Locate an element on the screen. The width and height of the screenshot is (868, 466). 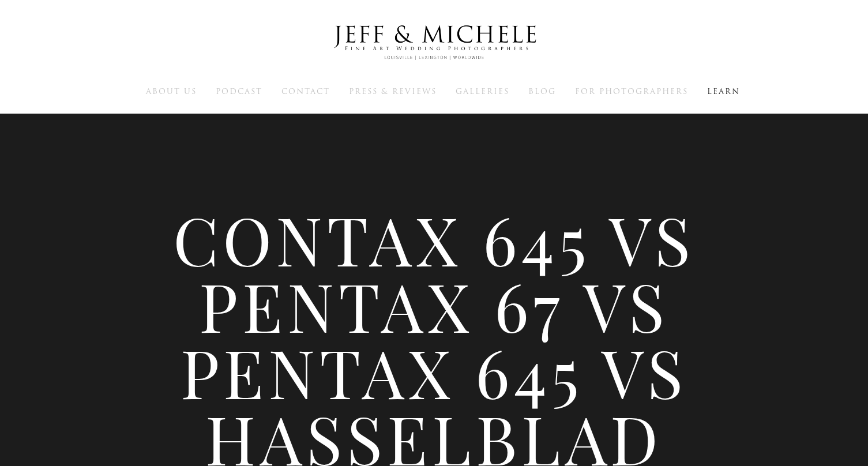
a: About Us is located at coordinates (171, 91).